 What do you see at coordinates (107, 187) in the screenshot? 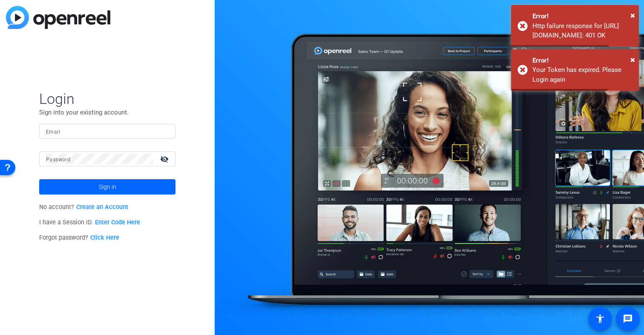
I see `span: Sign in` at bounding box center [107, 187].